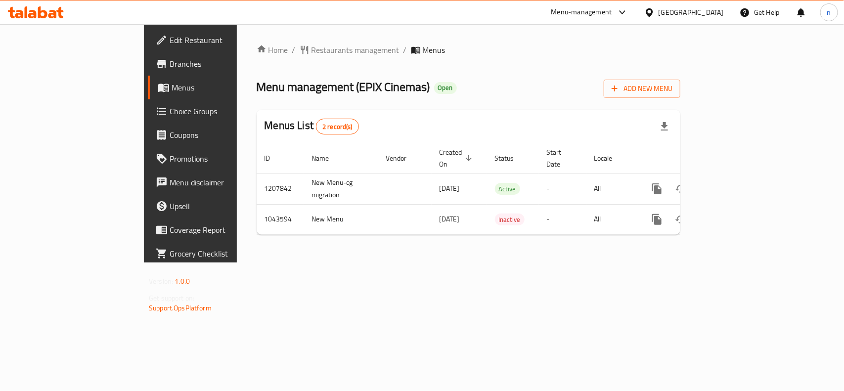 This screenshot has height=391, width=844. I want to click on a: Edit Restaurant, so click(216, 40).